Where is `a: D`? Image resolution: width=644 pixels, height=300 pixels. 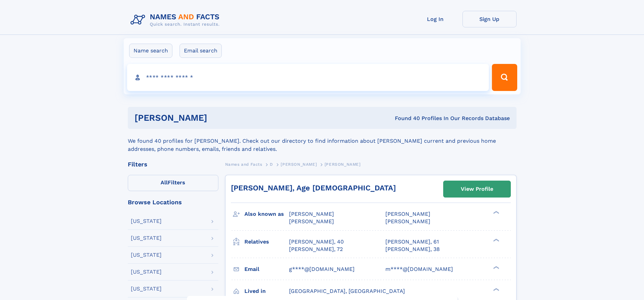
a: D is located at coordinates (271, 164).